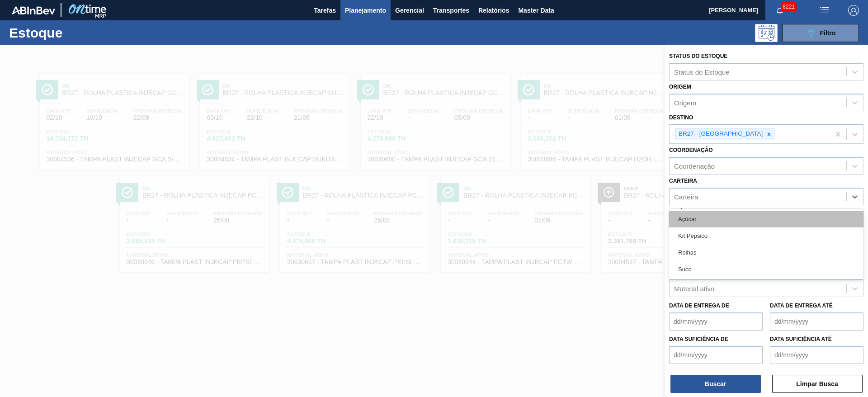 Image resolution: width=868 pixels, height=397 pixels. What do you see at coordinates (451, 10) in the screenshot?
I see `span: Transportes` at bounding box center [451, 10].